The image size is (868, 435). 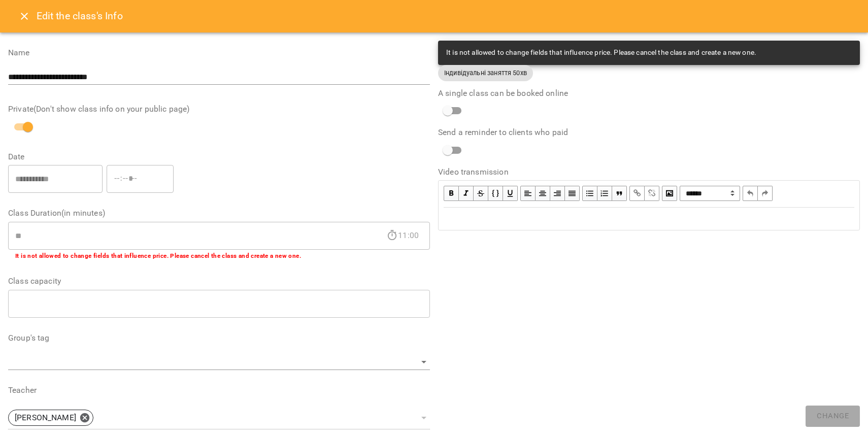 I want to click on button: Image, so click(x=670, y=193).